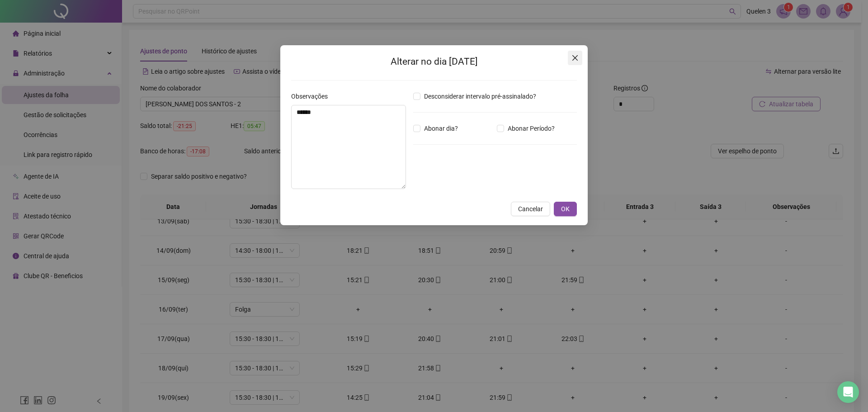 This screenshot has width=868, height=412. Describe the element at coordinates (530, 209) in the screenshot. I see `span: Cancelar` at that location.